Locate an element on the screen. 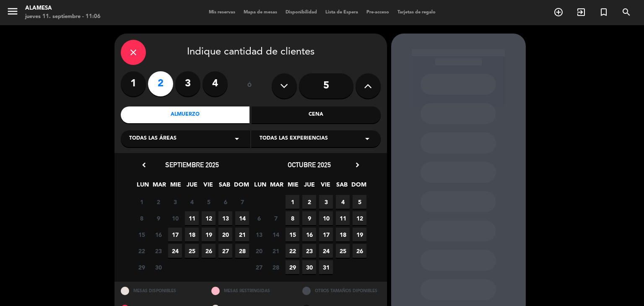  span: Todas las áreas is located at coordinates (152, 139).